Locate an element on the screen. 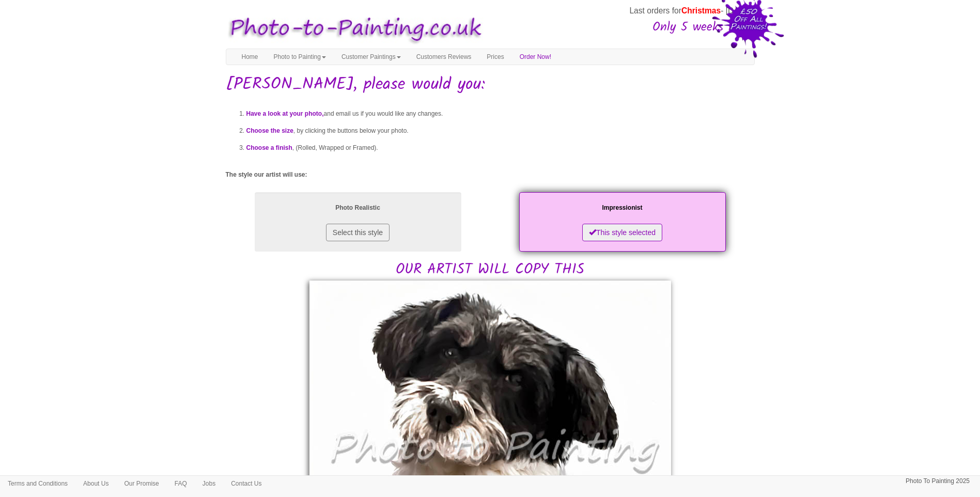  a: About Us is located at coordinates (96, 484).